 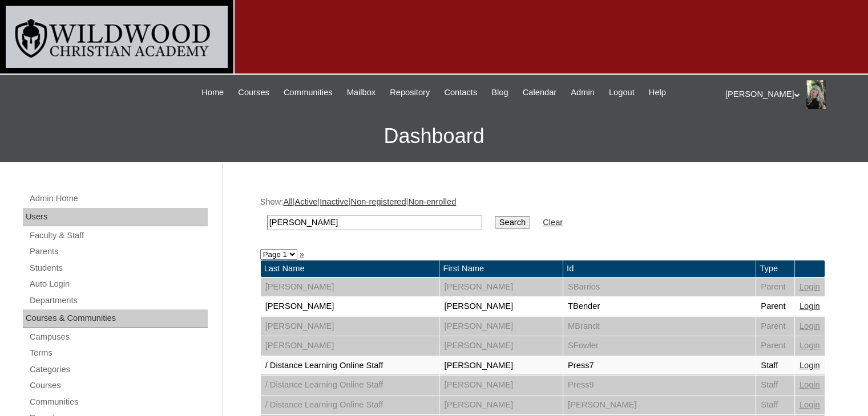 I want to click on a: Blog, so click(x=499, y=92).